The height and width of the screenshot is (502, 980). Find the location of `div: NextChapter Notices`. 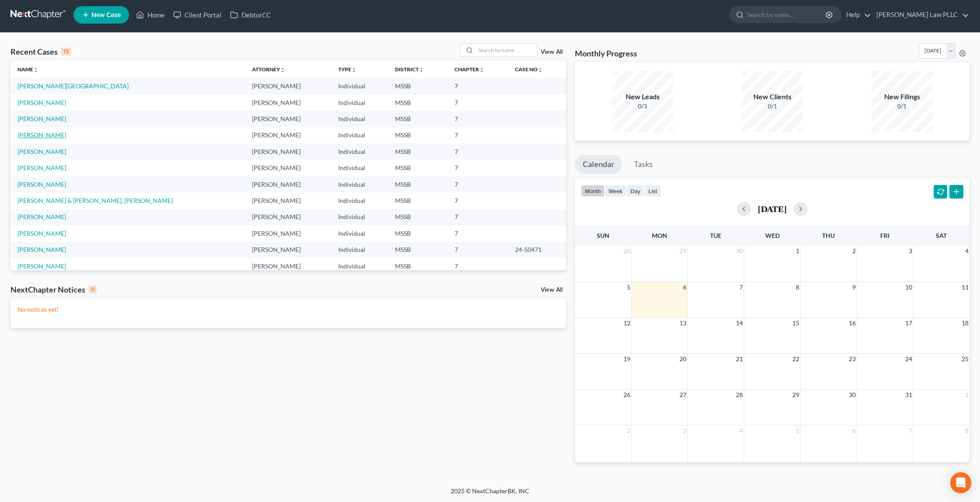

div: NextChapter Notices is located at coordinates (54, 289).